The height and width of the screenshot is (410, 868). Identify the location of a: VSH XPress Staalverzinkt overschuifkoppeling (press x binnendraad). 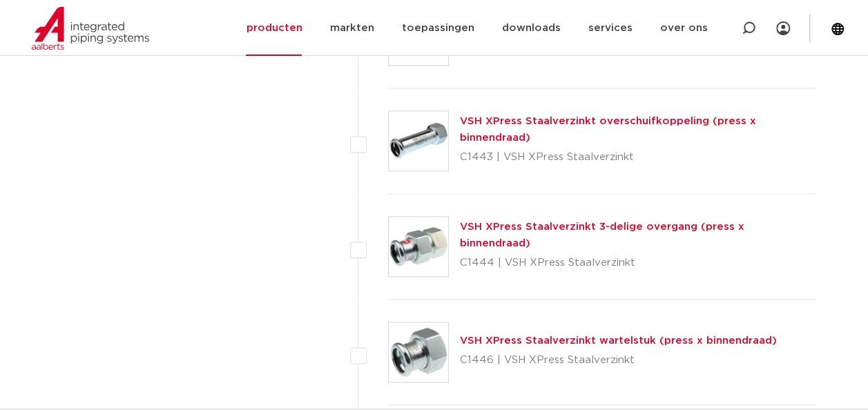
(607, 129).